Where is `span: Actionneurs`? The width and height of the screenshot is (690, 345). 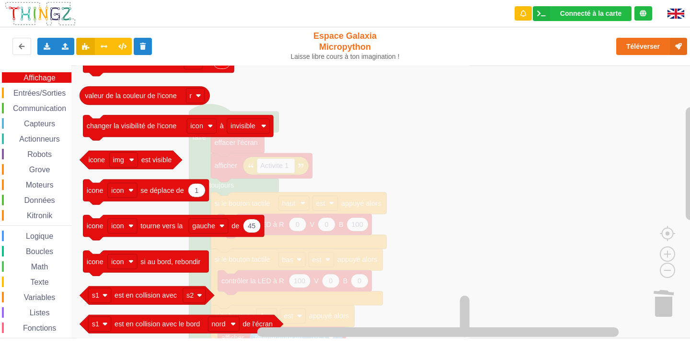 span: Actionneurs is located at coordinates (39, 139).